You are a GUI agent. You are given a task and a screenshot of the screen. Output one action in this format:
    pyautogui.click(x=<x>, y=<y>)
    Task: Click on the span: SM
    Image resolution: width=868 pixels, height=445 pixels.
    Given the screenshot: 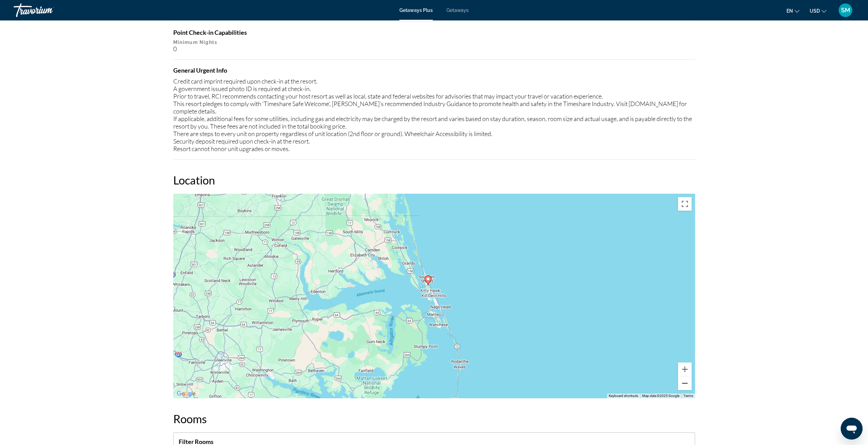 What is the action you would take?
    pyautogui.click(x=845, y=10)
    